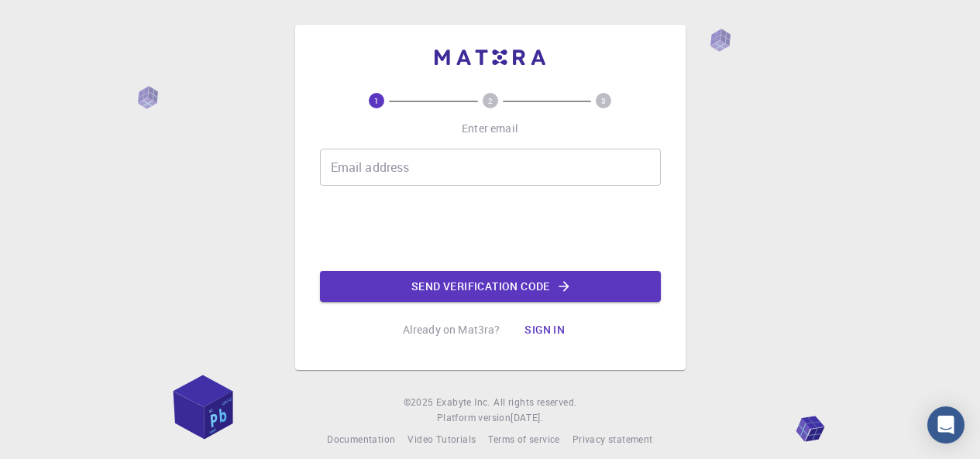  Describe the element at coordinates (377, 101) in the screenshot. I see `text: 1` at that location.